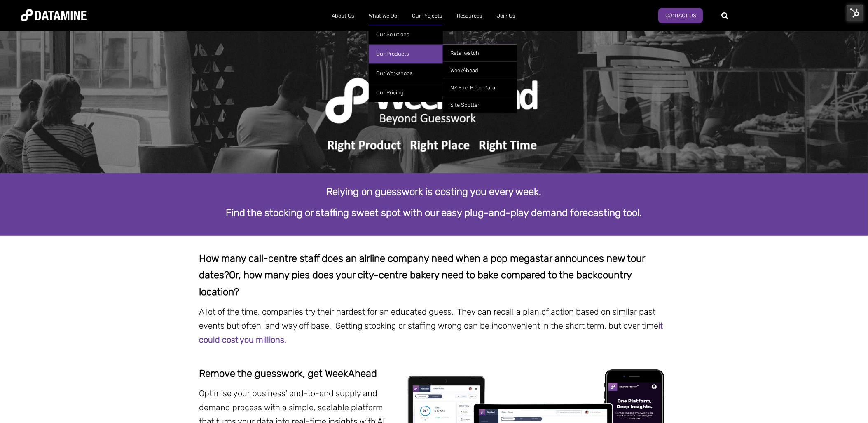  I want to click on a: Site Spotter, so click(480, 105).